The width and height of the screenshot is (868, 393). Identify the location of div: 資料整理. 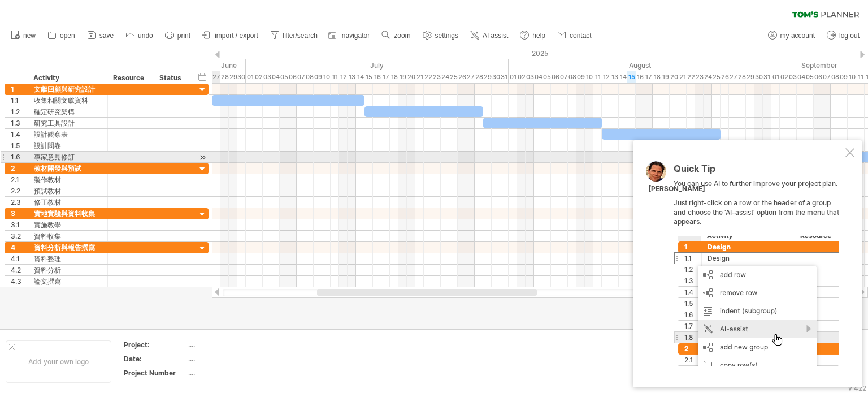
(68, 259).